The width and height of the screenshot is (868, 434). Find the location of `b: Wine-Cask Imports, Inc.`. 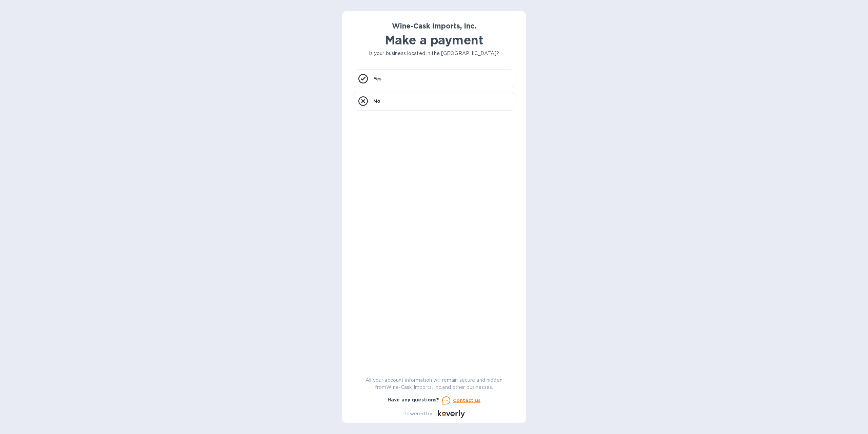

b: Wine-Cask Imports, Inc. is located at coordinates (434, 26).